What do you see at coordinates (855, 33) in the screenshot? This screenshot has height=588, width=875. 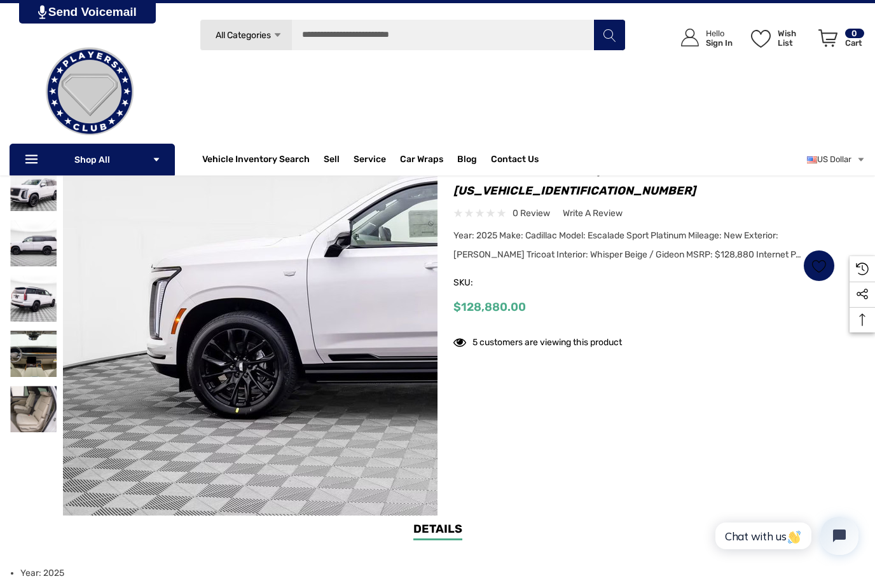 I see `p: 0` at bounding box center [855, 33].